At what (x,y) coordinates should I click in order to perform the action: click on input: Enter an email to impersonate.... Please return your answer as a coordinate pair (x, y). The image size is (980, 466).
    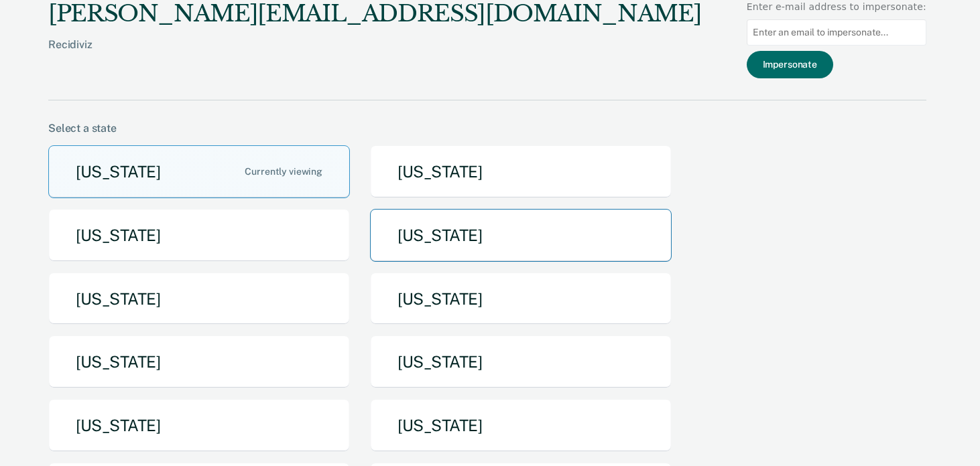
    Looking at the image, I should click on (836, 32).